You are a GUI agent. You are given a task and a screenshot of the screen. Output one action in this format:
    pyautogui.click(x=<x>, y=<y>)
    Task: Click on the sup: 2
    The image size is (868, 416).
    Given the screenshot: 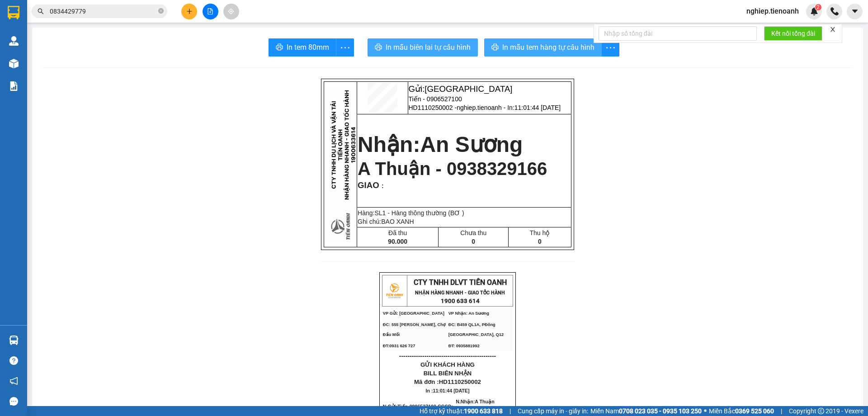 What is the action you would take?
    pyautogui.click(x=818, y=8)
    